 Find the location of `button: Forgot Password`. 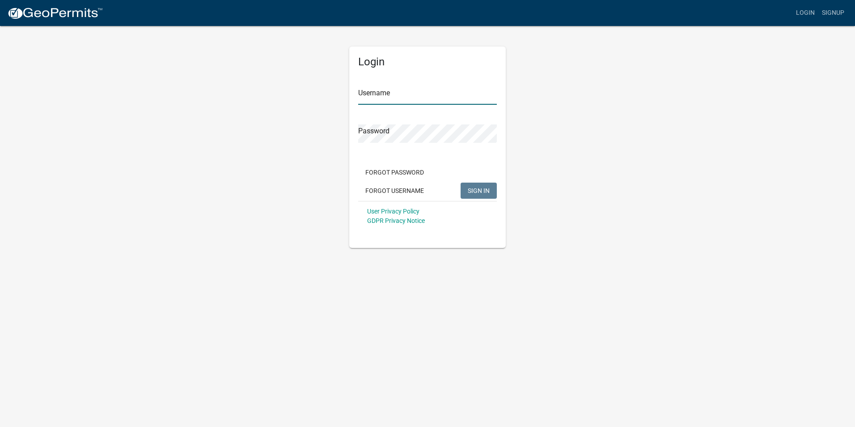

button: Forgot Password is located at coordinates (394, 172).